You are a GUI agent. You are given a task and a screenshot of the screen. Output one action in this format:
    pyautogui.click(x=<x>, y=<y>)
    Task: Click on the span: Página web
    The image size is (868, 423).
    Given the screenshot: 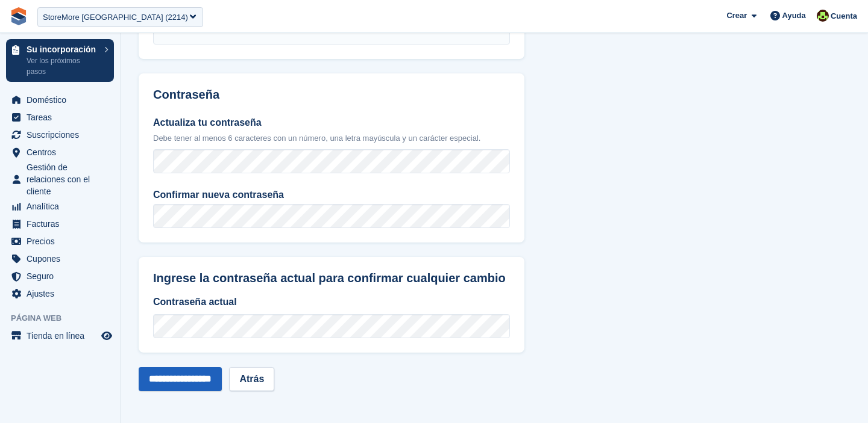 What is the action you would take?
    pyautogui.click(x=65, y=319)
    